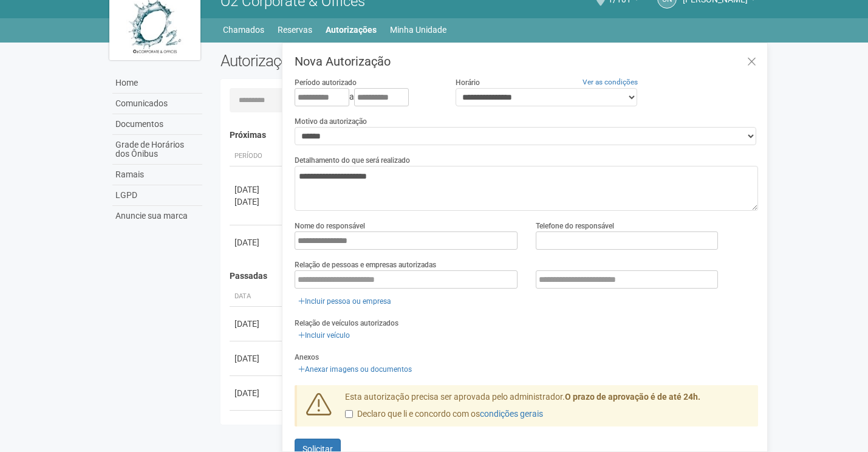  I want to click on h4: Passadas, so click(490, 276).